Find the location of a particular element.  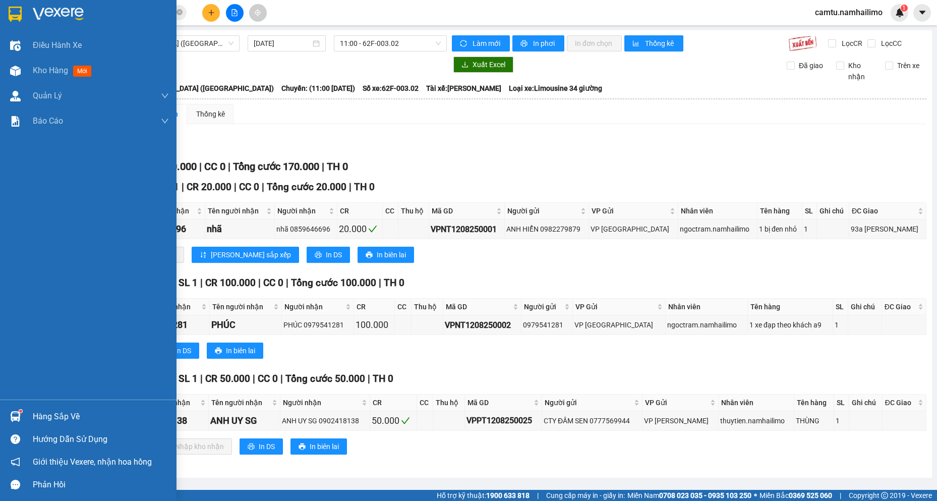

span: 11:00 - 62F-003.02 is located at coordinates (390, 43).